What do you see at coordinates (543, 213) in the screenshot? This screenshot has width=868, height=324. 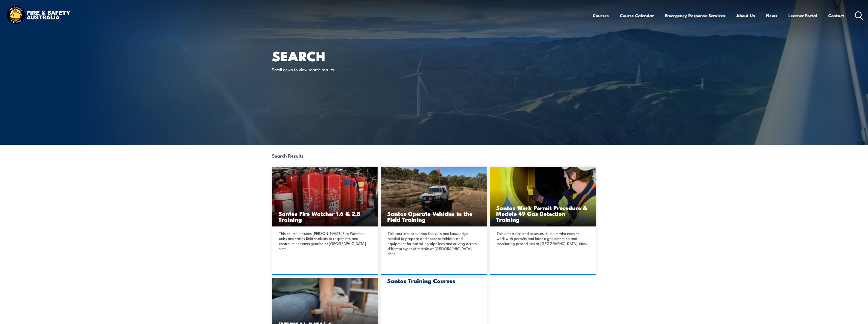 I see `h3: Santos Work Permit Procedure & Module 49 Gas Detection Training` at bounding box center [543, 213].